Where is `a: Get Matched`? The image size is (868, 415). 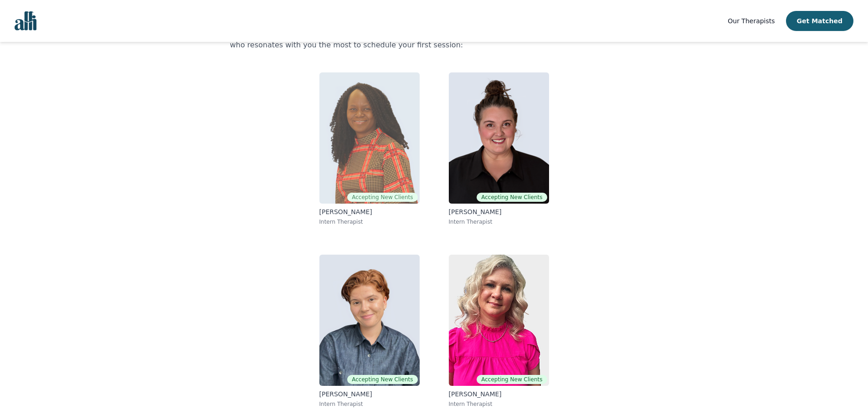 a: Get Matched is located at coordinates (819, 21).